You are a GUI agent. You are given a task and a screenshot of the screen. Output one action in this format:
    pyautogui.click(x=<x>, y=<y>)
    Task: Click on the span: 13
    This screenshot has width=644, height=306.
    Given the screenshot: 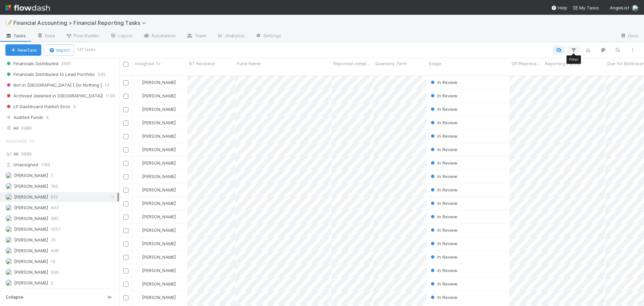 What is the action you would take?
    pyautogui.click(x=107, y=85)
    